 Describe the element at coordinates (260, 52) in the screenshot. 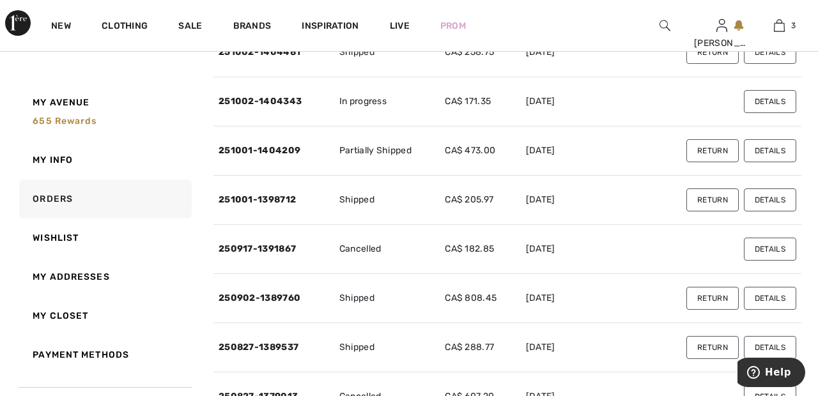

I see `a: 251002-1404481` at that location.